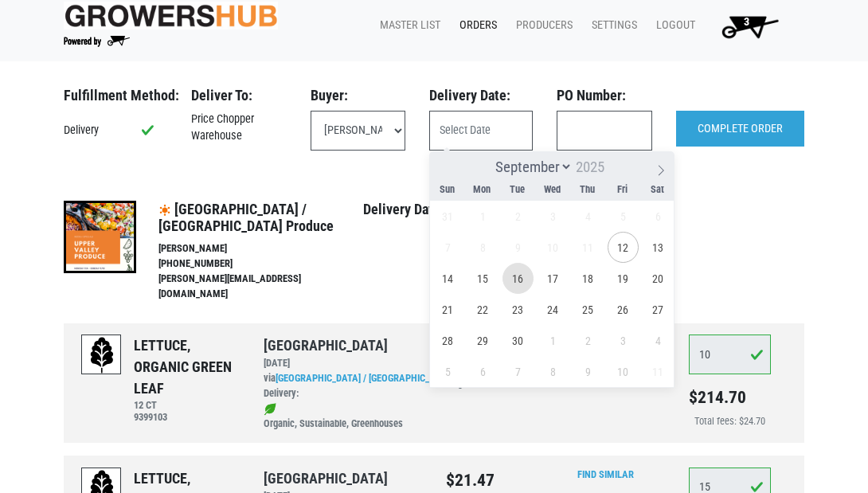  Describe the element at coordinates (517, 309) in the screenshot. I see `span: September 23, 2025` at that location.